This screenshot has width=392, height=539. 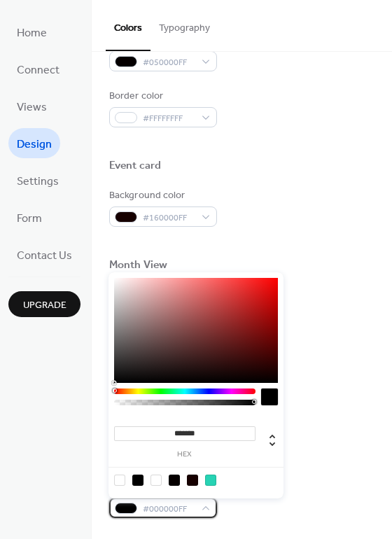 What do you see at coordinates (138, 266) in the screenshot?
I see `div: Month View` at bounding box center [138, 266].